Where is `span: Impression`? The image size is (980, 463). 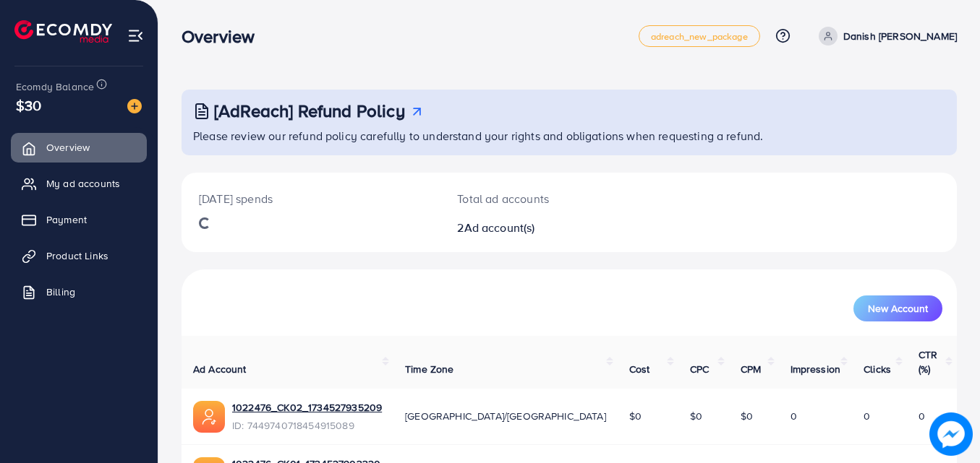
span: Impression is located at coordinates (815, 369).